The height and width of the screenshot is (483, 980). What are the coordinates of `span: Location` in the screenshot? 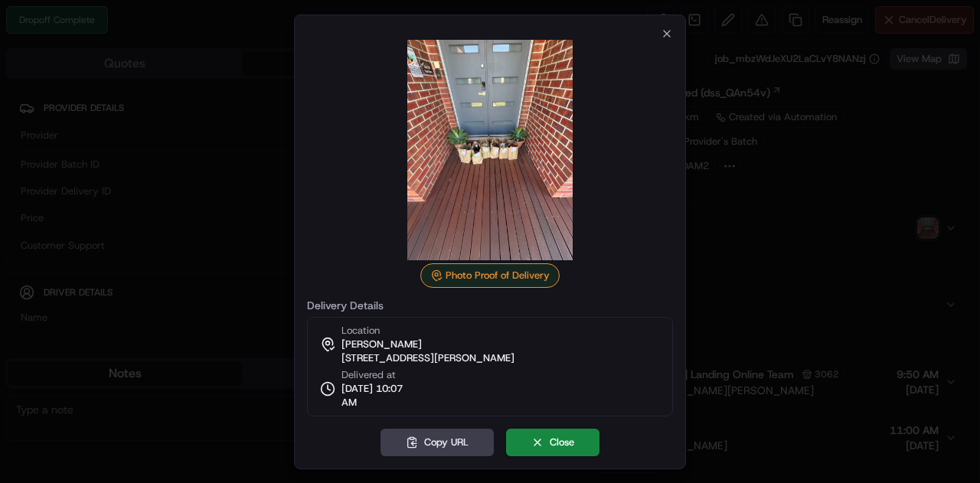 It's located at (361, 331).